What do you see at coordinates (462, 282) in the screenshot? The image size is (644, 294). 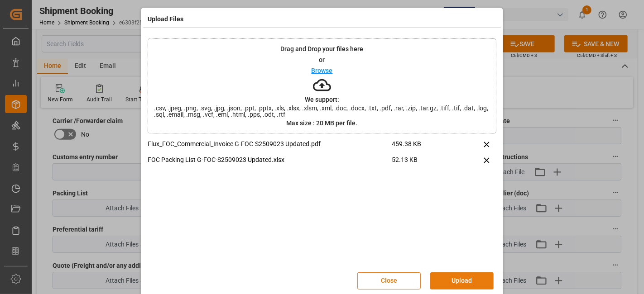 I see `button: Upload` at bounding box center [462, 282].